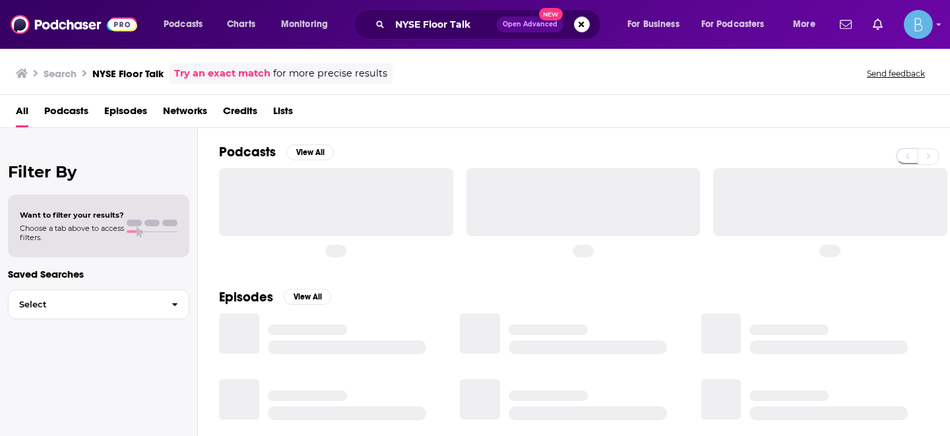 Image resolution: width=950 pixels, height=436 pixels. Describe the element at coordinates (125, 113) in the screenshot. I see `a: Episodes` at that location.